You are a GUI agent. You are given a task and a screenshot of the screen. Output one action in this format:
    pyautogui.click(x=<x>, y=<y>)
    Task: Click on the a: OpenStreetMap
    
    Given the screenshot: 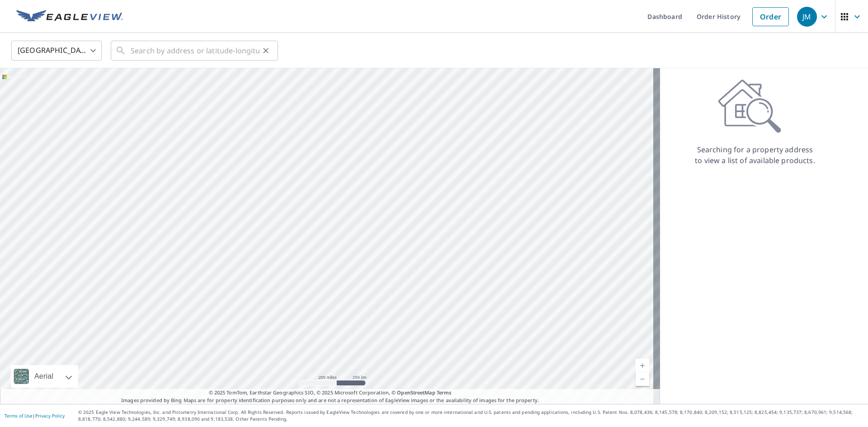 What is the action you would take?
    pyautogui.click(x=416, y=393)
    